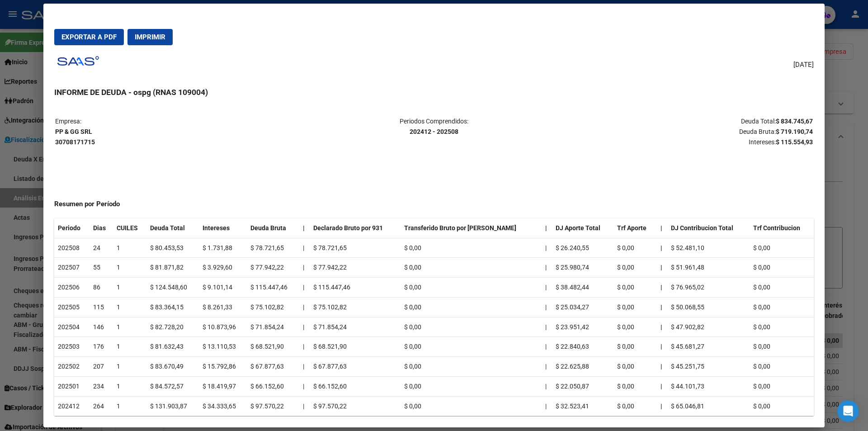  Describe the element at coordinates (102, 307) in the screenshot. I see `td: 115` at that location.